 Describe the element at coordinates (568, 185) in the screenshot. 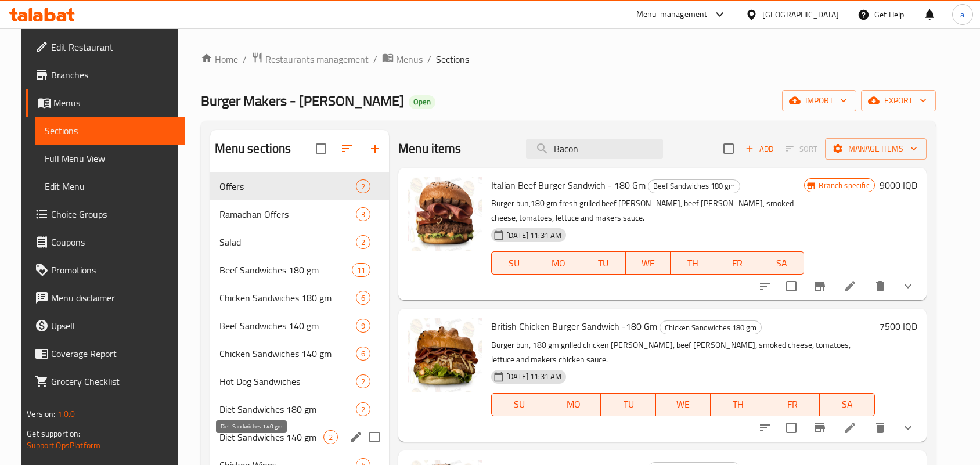

I see `span: Italian Beef Burger Sandwich - 180 Gm` at that location.